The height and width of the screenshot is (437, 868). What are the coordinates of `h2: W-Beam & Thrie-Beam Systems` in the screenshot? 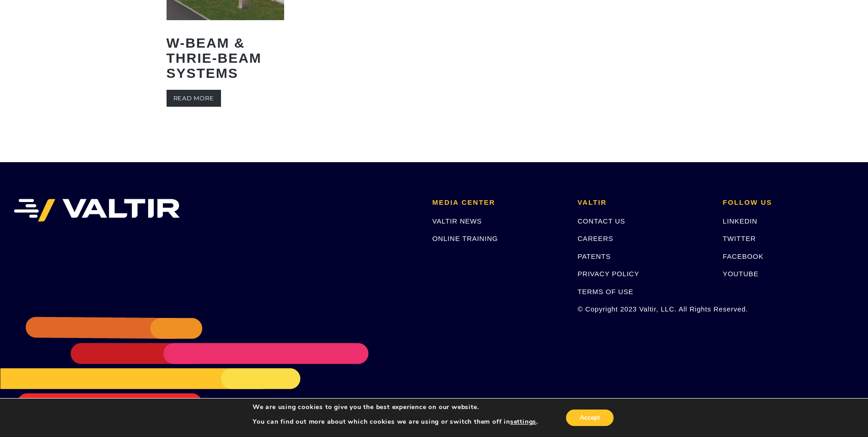 It's located at (226, 58).